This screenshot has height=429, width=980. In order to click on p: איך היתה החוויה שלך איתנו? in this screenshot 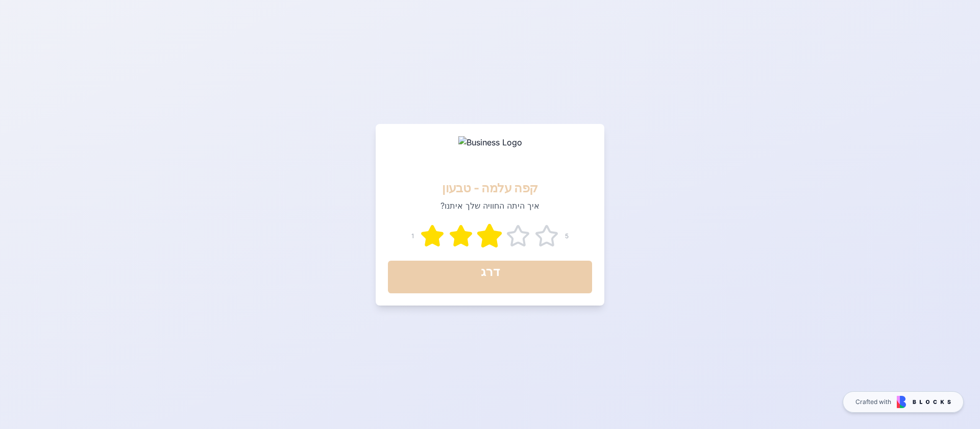, I will do `click(490, 205)`.